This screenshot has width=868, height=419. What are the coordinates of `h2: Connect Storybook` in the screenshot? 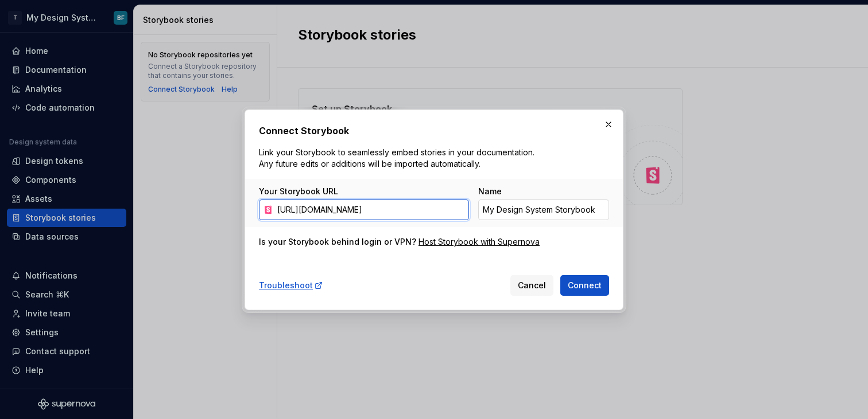 It's located at (434, 131).